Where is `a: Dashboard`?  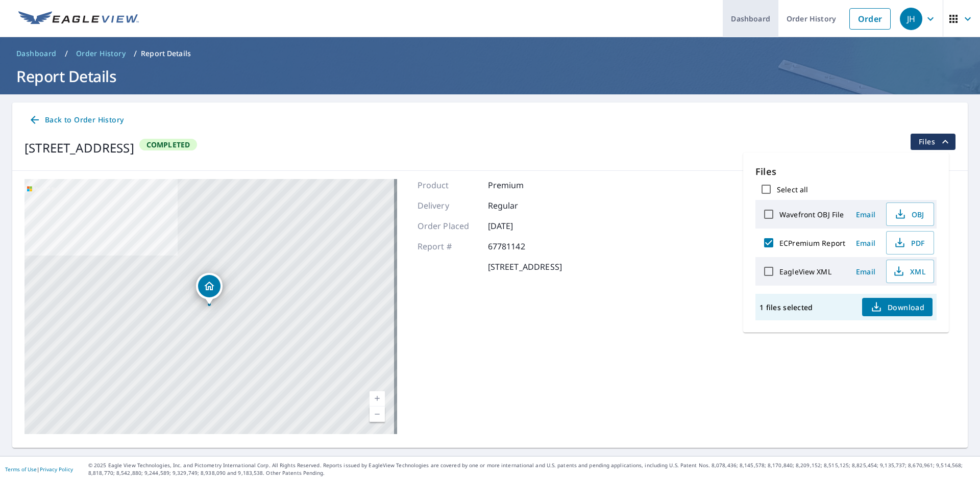 a: Dashboard is located at coordinates (36, 54).